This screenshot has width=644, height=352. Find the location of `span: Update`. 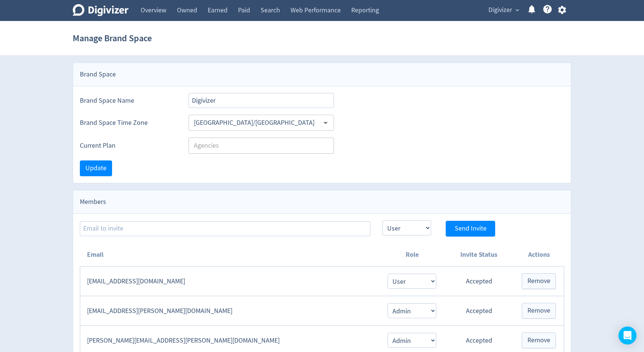

span: Update is located at coordinates (96, 168).